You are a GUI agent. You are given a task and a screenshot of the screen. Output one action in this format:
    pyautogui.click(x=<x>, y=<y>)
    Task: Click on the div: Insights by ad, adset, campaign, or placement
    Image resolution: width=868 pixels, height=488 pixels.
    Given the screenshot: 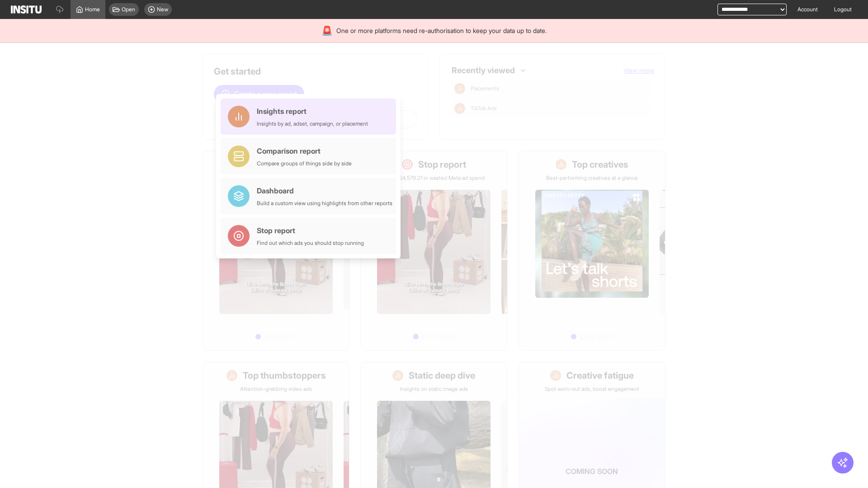 What is the action you would take?
    pyautogui.click(x=312, y=124)
    